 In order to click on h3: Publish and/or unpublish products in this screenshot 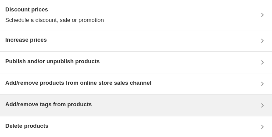, I will do `click(52, 61)`.